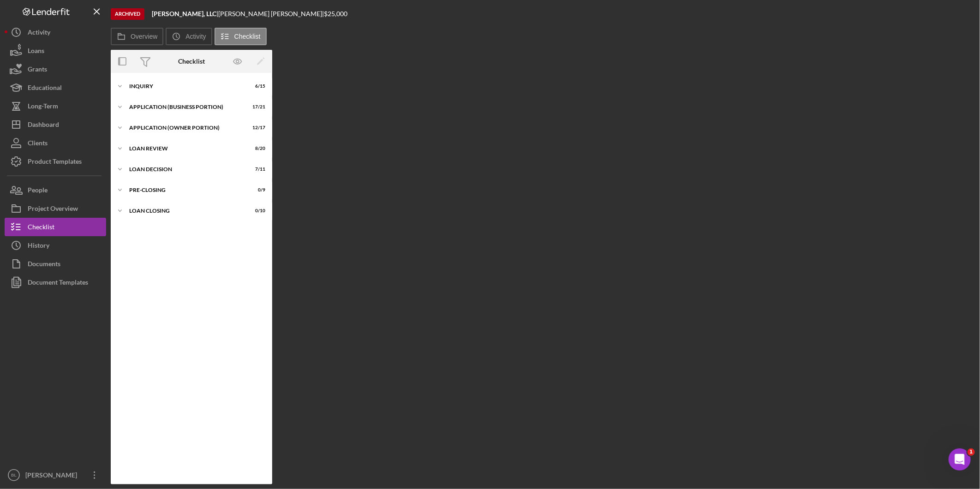 The width and height of the screenshot is (980, 489). I want to click on label: Activity, so click(195, 36).